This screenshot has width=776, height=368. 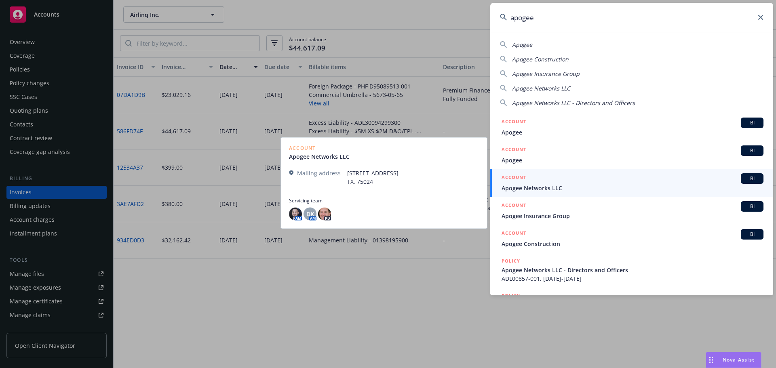 I want to click on a: POLICY, so click(x=632, y=305).